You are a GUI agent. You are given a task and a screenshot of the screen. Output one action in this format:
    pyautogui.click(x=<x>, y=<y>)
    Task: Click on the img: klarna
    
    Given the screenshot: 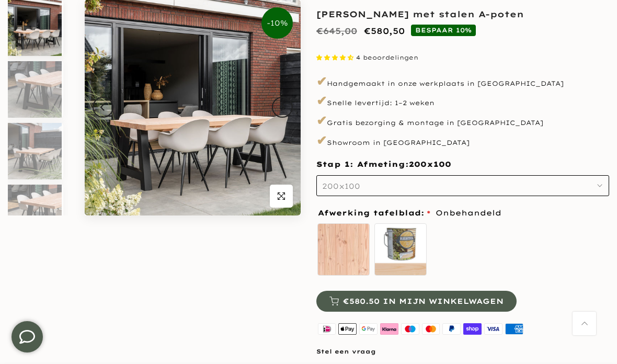 What is the action you would take?
    pyautogui.click(x=389, y=329)
    